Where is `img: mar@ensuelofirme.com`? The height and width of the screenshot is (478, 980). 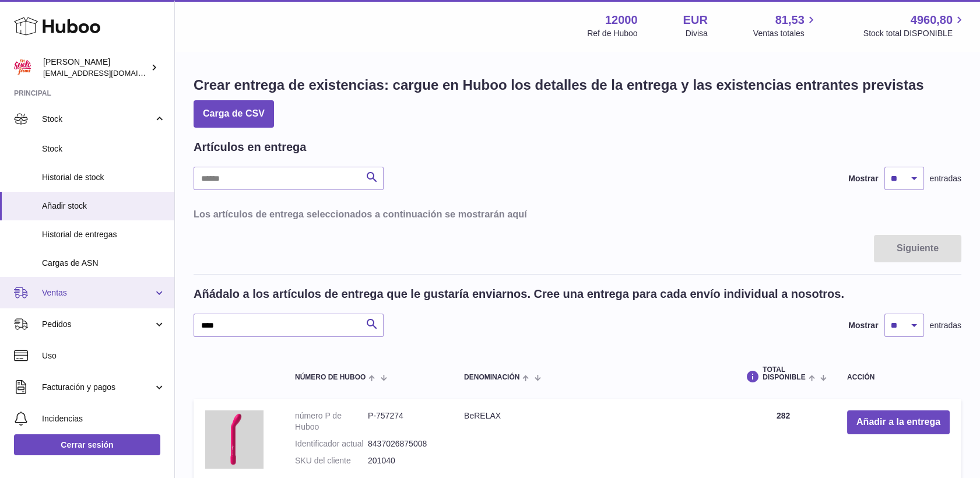 img: mar@ensuelofirme.com is located at coordinates (23, 68).